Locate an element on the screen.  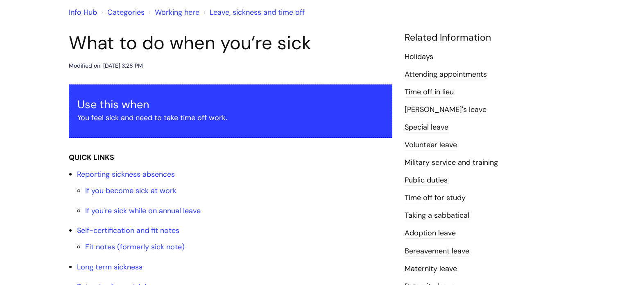
a: Reporting sickness absences is located at coordinates (126, 174).